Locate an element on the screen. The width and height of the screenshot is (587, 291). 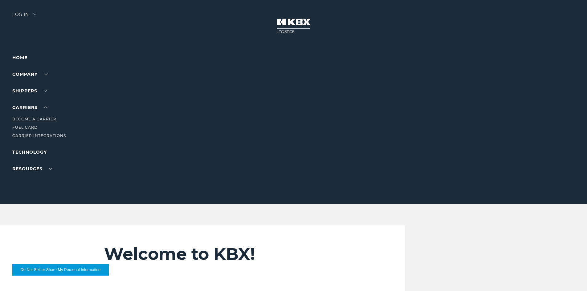
a: Carrier Integrations is located at coordinates (39, 136).